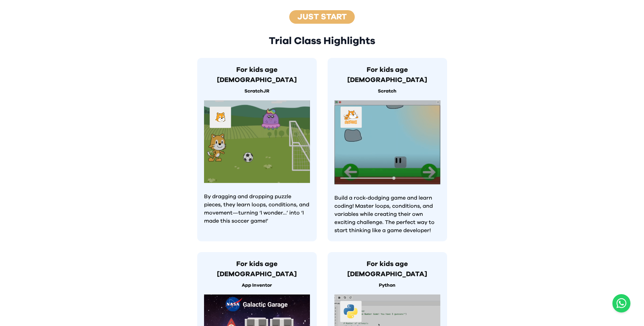  I want to click on a: Chat with us on WhatsApp, so click(621, 303).